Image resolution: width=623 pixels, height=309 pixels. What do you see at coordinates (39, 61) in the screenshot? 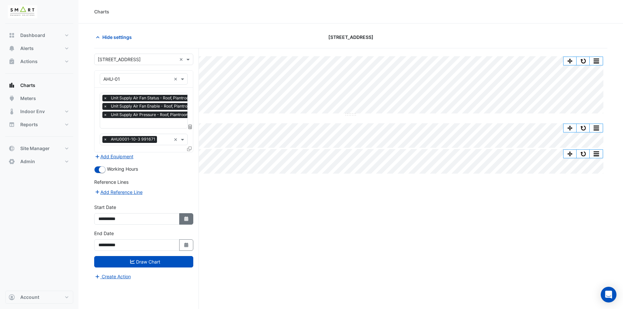
I see `button: Actions` at bounding box center [39, 61].